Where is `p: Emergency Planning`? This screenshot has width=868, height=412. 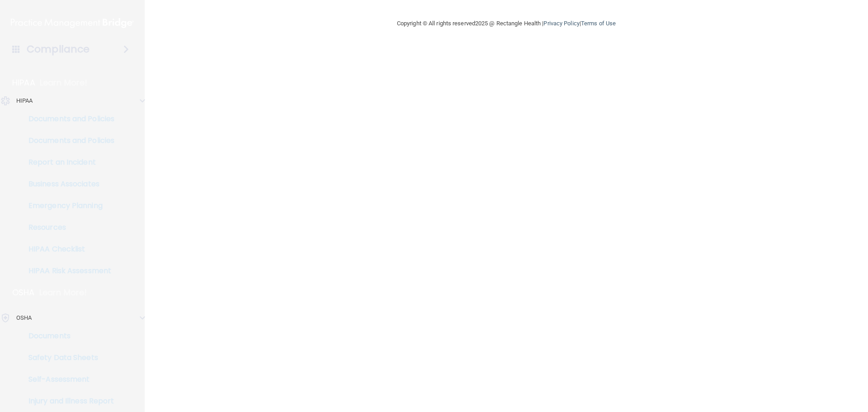
p: Emergency Planning is located at coordinates (68, 206).